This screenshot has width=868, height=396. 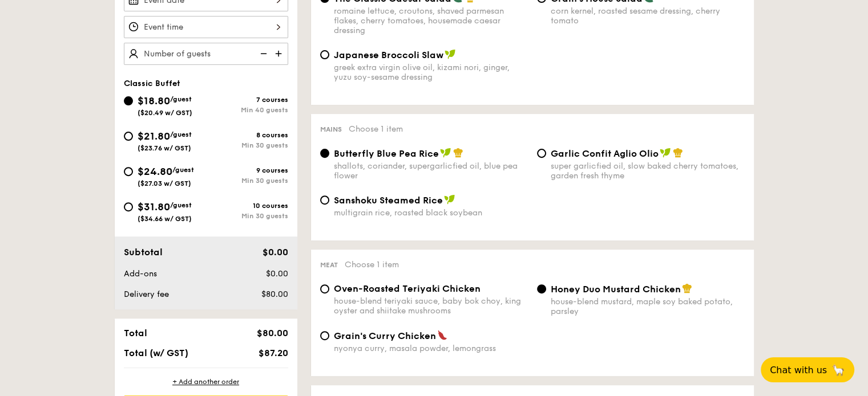 What do you see at coordinates (324, 289) in the screenshot?
I see `input: Oven-Roasted Teriyaki Chickenhouse-blend teriyaki sauce, baby bok choy, king oyster and shiitake ...` at bounding box center [324, 289].